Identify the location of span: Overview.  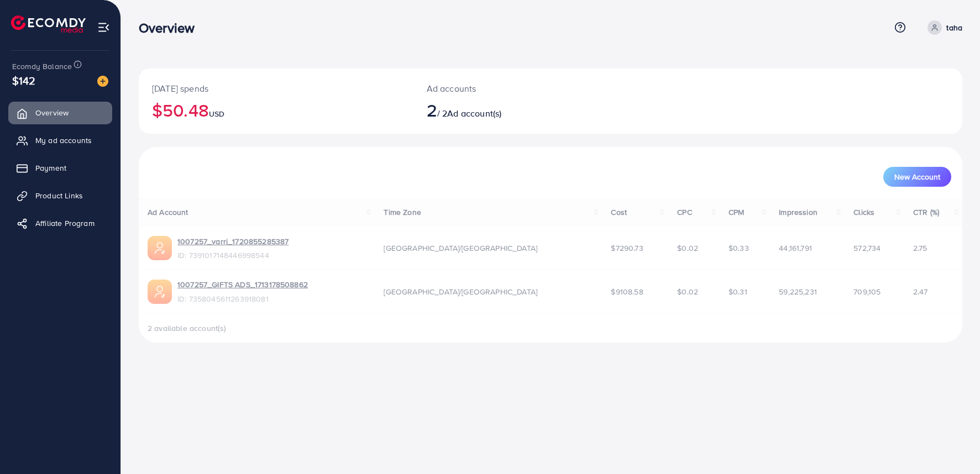
(52, 113).